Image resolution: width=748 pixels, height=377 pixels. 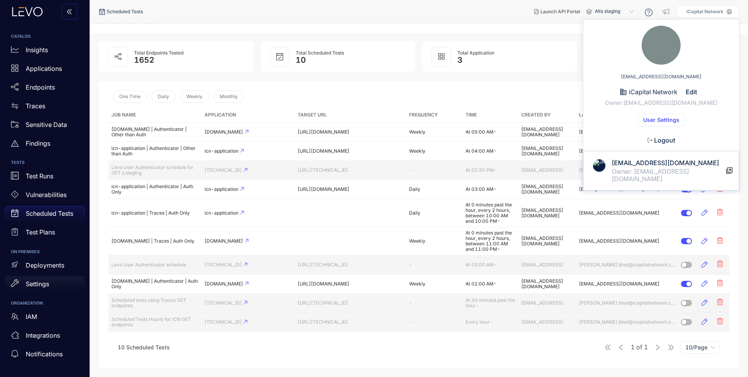 What do you see at coordinates (37, 50) in the screenshot?
I see `p: Insights` at bounding box center [37, 50].